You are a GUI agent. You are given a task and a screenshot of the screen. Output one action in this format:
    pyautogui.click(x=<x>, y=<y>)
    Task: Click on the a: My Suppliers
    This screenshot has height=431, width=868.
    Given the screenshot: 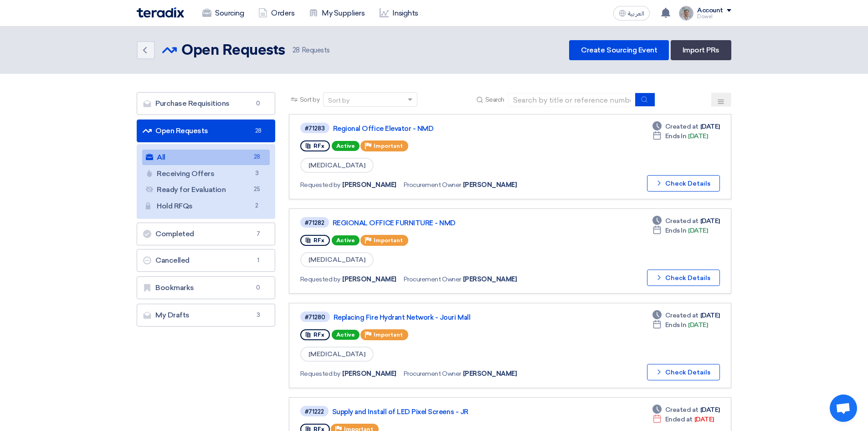 What is the action you would take?
    pyautogui.click(x=337, y=13)
    